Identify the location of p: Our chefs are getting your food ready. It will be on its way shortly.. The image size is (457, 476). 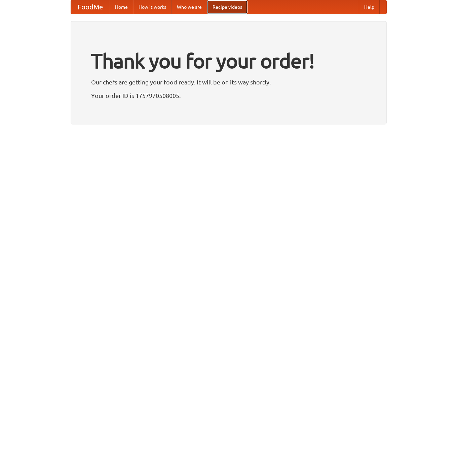
(229, 82).